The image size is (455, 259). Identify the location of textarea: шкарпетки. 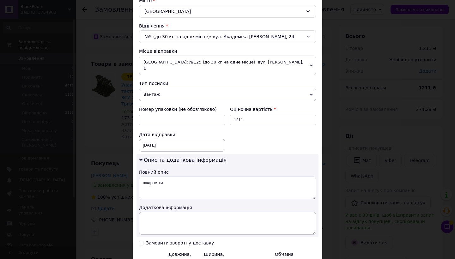
(228, 188).